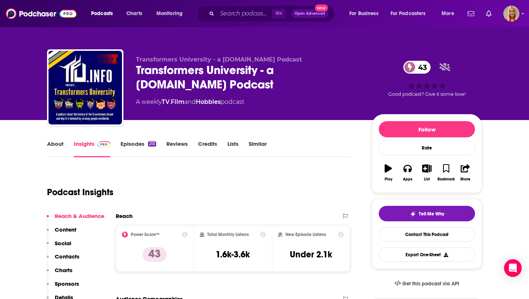  I want to click on p: Contacts, so click(67, 256).